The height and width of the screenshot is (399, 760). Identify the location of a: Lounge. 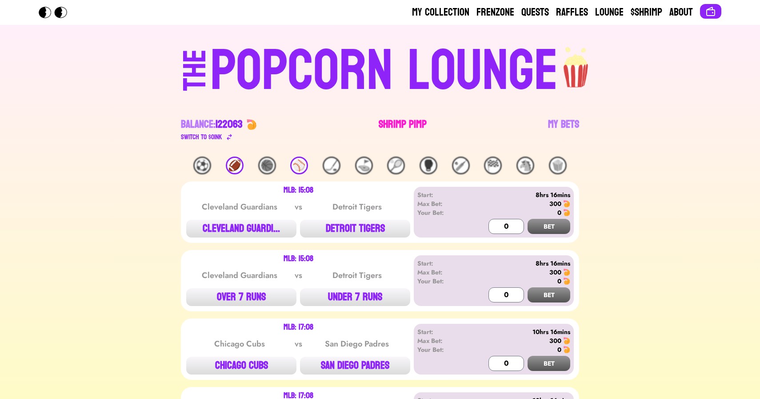
(609, 12).